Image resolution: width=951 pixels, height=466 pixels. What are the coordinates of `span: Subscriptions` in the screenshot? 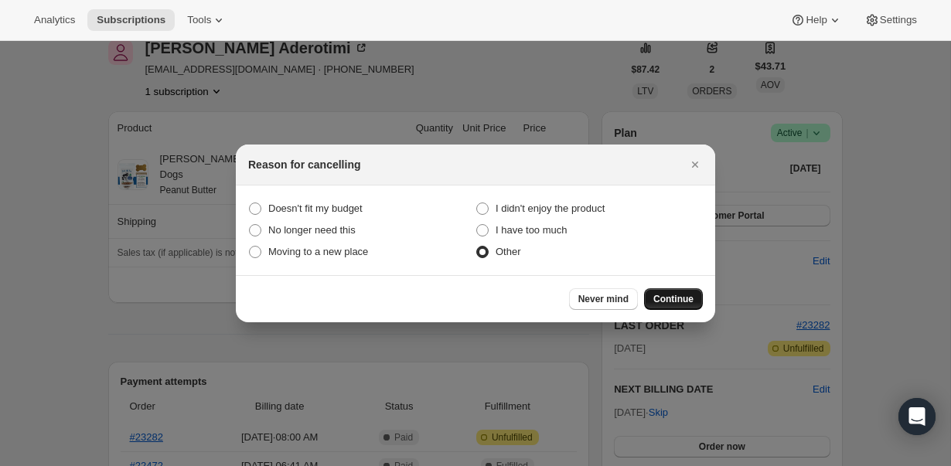 It's located at (131, 20).